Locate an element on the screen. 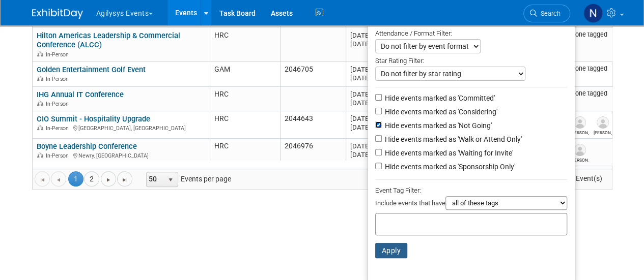 Image resolution: width=644 pixels, height=280 pixels. div: Star Rating Filter: is located at coordinates (471, 60).